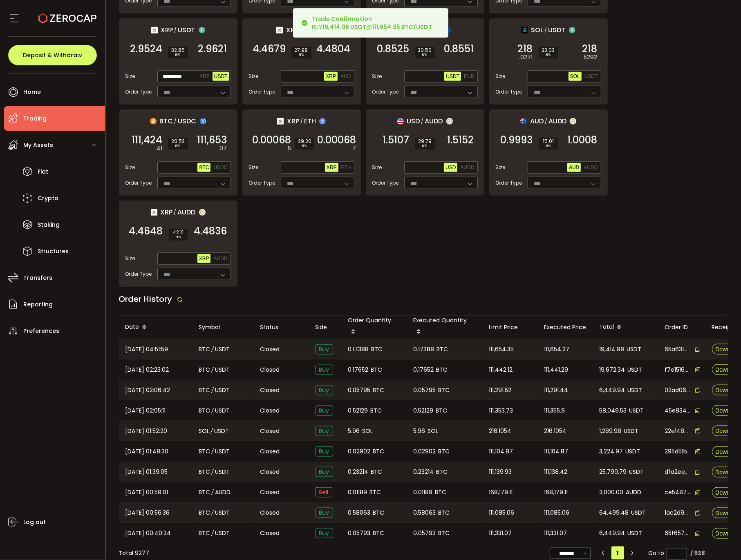 This screenshot has width=741, height=560. What do you see at coordinates (211, 231) in the screenshot?
I see `span: 4.4836` at bounding box center [211, 231].